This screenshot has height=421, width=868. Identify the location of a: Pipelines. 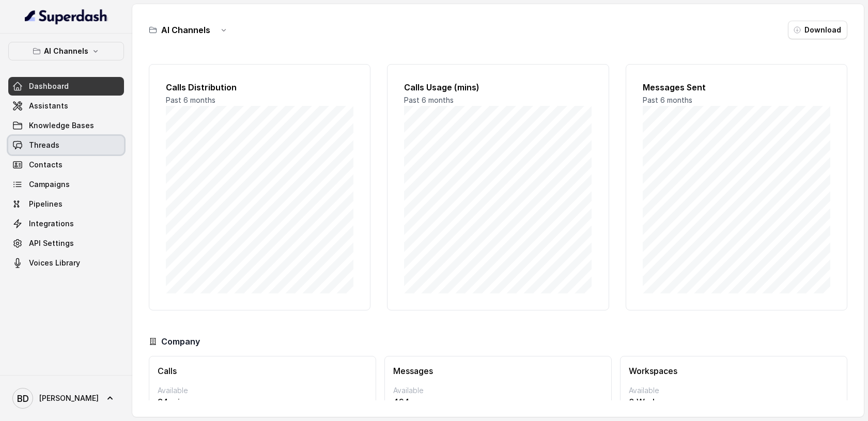
(66, 204).